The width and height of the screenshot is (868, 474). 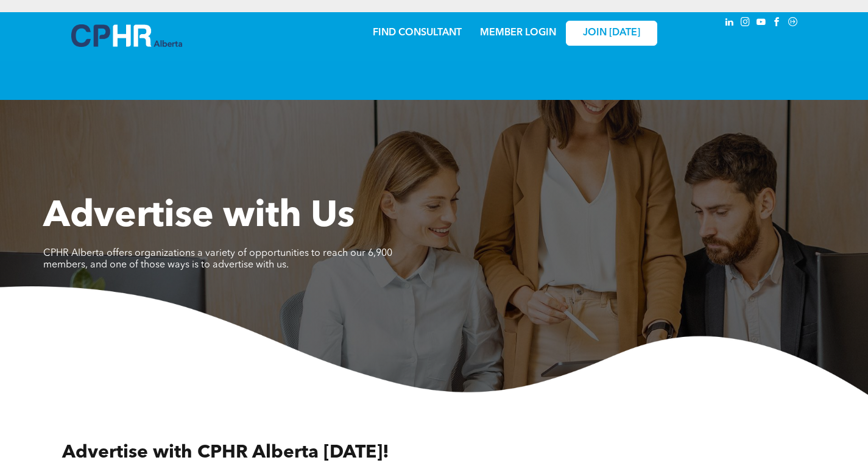 I want to click on img: A blue and white logo for cp alberta, so click(x=126, y=35).